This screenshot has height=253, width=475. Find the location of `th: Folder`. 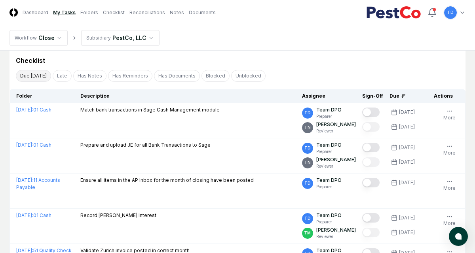

th: Folder is located at coordinates (44, 96).